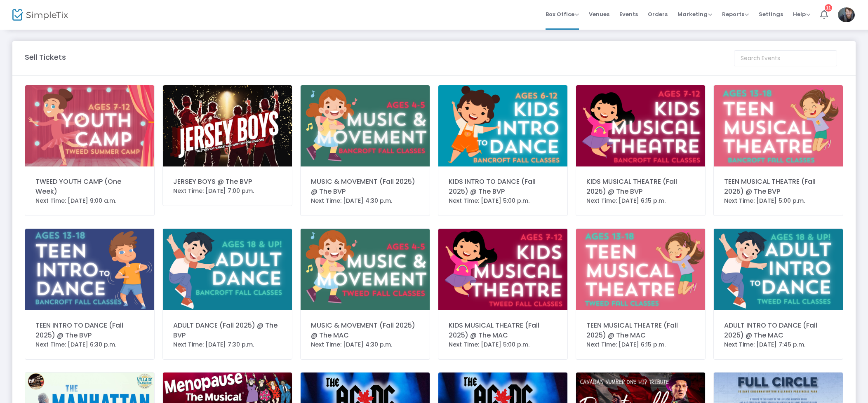  I want to click on img: 63890698826407377217.png, so click(365, 126).